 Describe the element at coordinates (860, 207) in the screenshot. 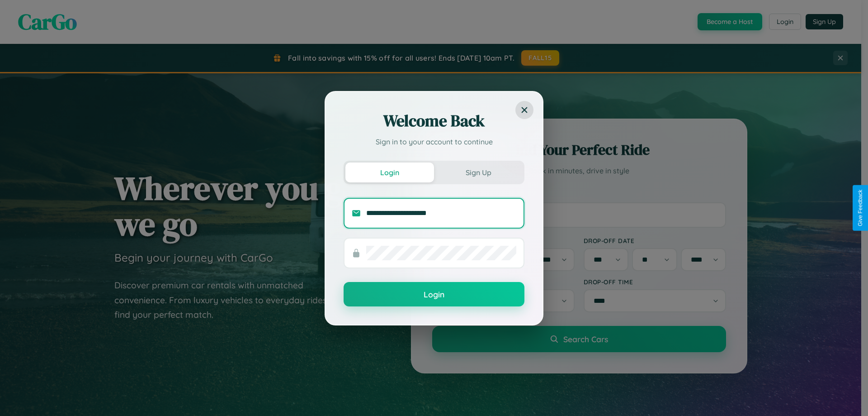

I see `div: Give Feedback` at that location.